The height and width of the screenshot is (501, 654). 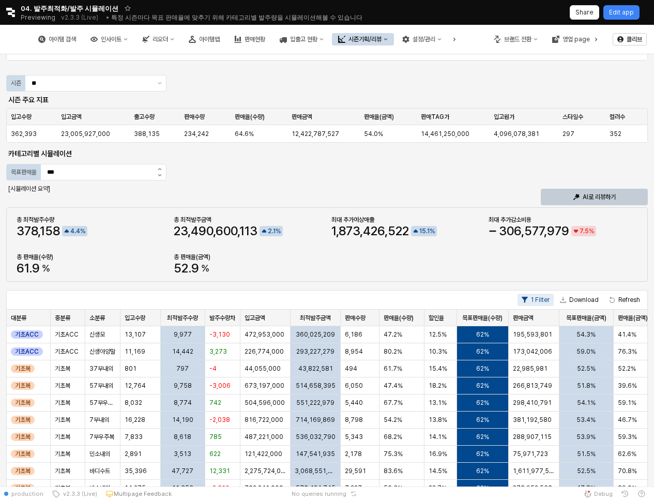 What do you see at coordinates (598, 493) in the screenshot?
I see `button: Debug` at bounding box center [598, 493].